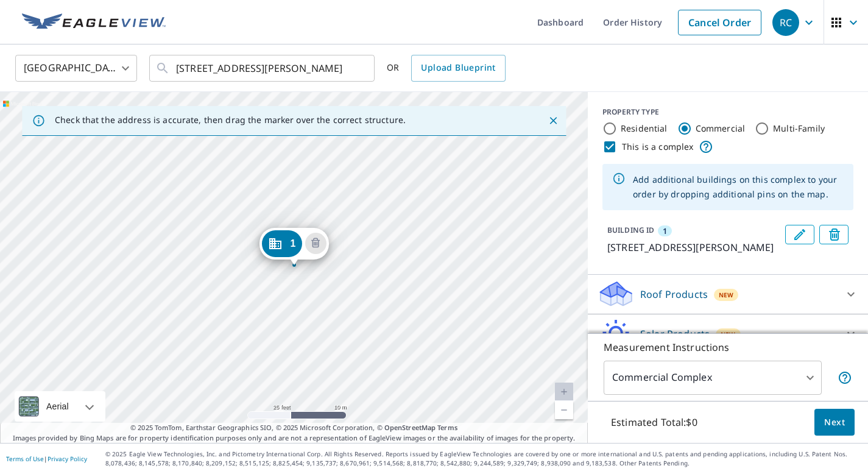 The width and height of the screenshot is (868, 474). What do you see at coordinates (294, 428) in the screenshot?
I see `span: © 2025 TomTom, Earthstar Geographics SIO, © 2025 Microsoft Corporation, ©` at bounding box center [294, 428].